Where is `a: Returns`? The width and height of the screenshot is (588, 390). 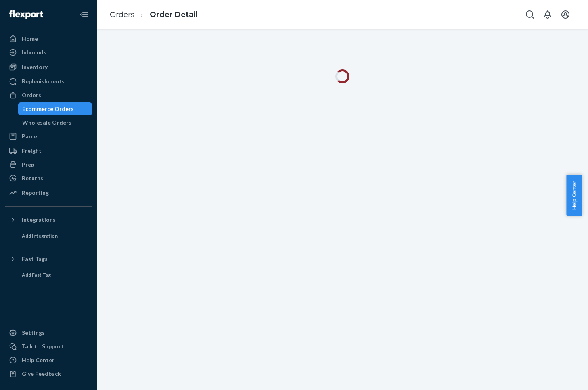 a: Returns is located at coordinates (48, 178).